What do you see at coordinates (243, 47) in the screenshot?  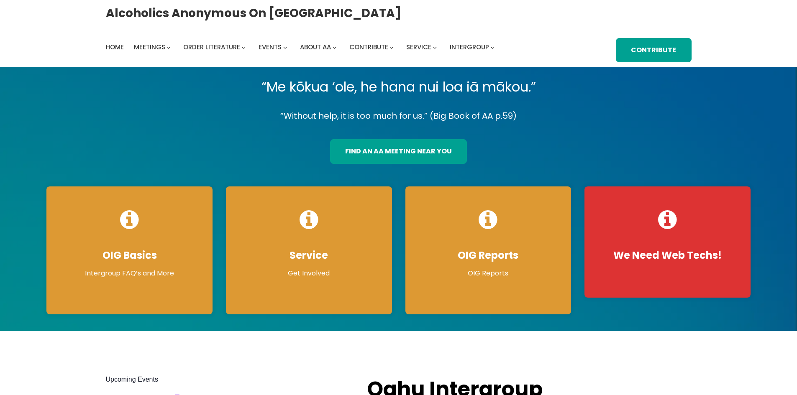 I see `button: Order Literature submenu` at bounding box center [243, 47].